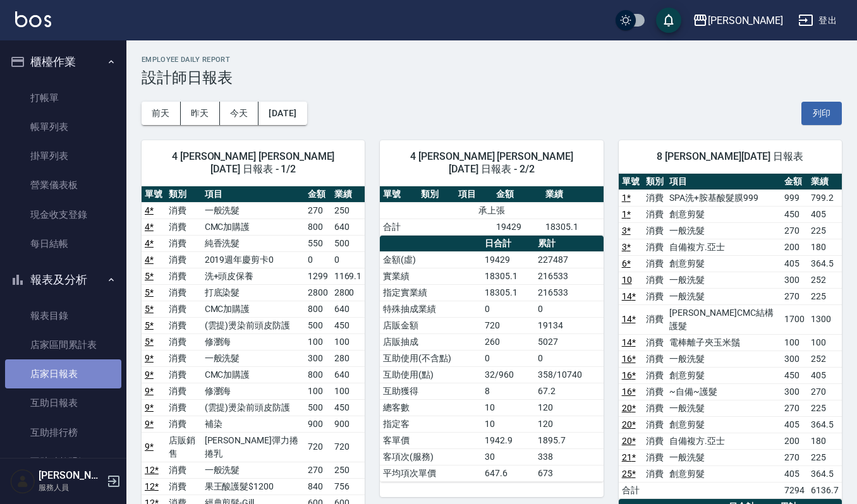 Image resolution: width=857 pixels, height=504 pixels. What do you see at coordinates (63, 185) in the screenshot?
I see `a: 營業儀表板` at bounding box center [63, 185].